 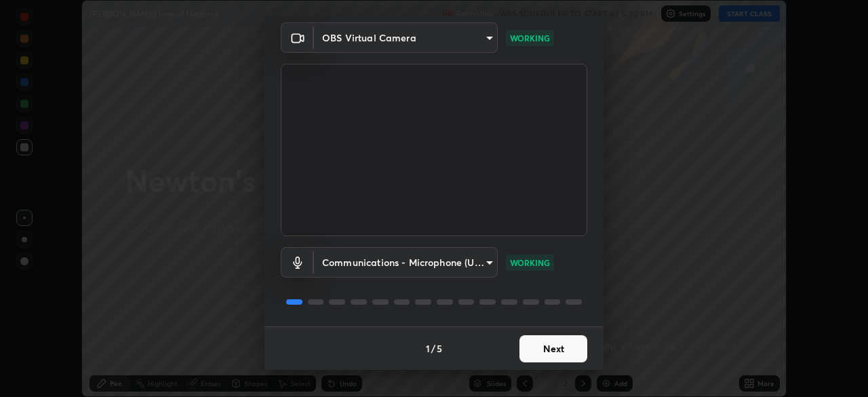 What do you see at coordinates (440, 348) in the screenshot?
I see `h4: 5` at bounding box center [440, 348].